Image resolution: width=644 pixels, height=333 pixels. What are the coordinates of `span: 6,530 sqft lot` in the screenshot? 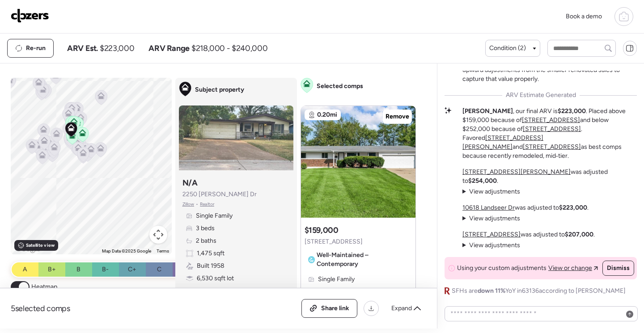 It's located at (215, 278).